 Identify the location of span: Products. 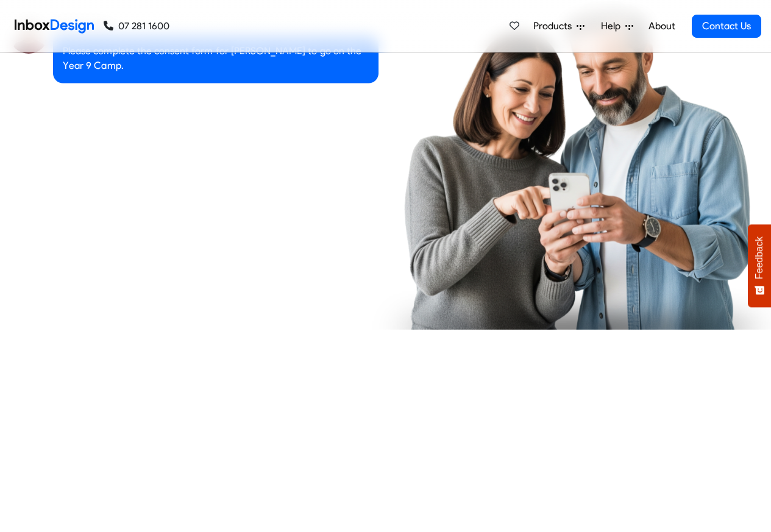
(555, 26).